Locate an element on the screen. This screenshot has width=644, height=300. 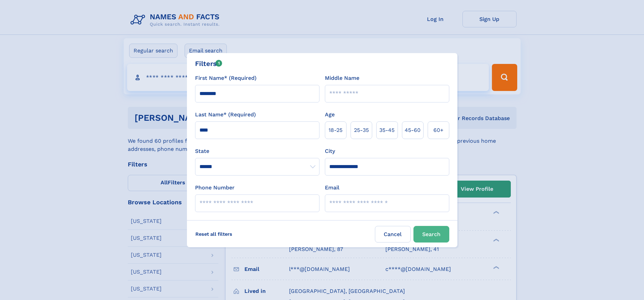
label: Age is located at coordinates (330, 115).